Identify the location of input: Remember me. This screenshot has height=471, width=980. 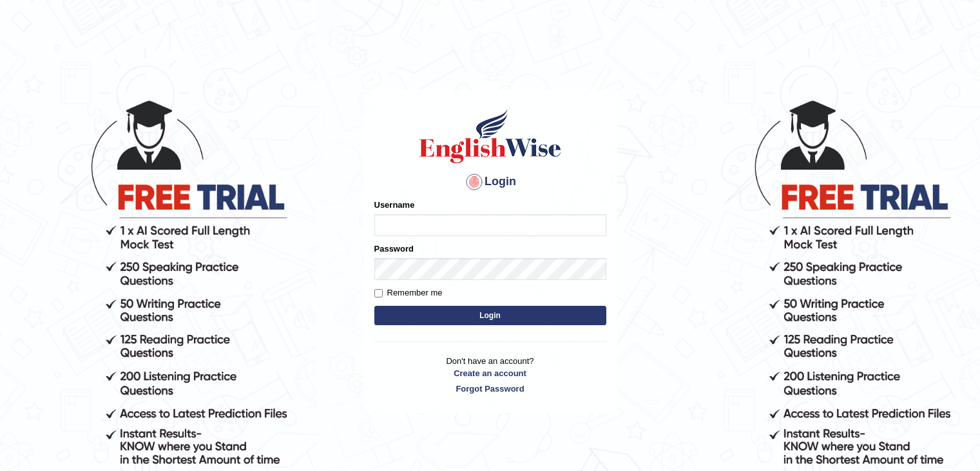
(379, 293).